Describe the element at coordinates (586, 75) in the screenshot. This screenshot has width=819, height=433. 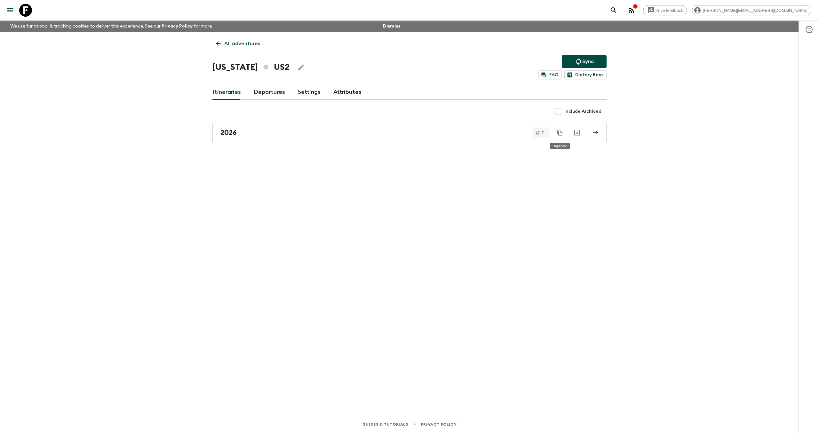
I see `a: Dietary Reqs` at that location.